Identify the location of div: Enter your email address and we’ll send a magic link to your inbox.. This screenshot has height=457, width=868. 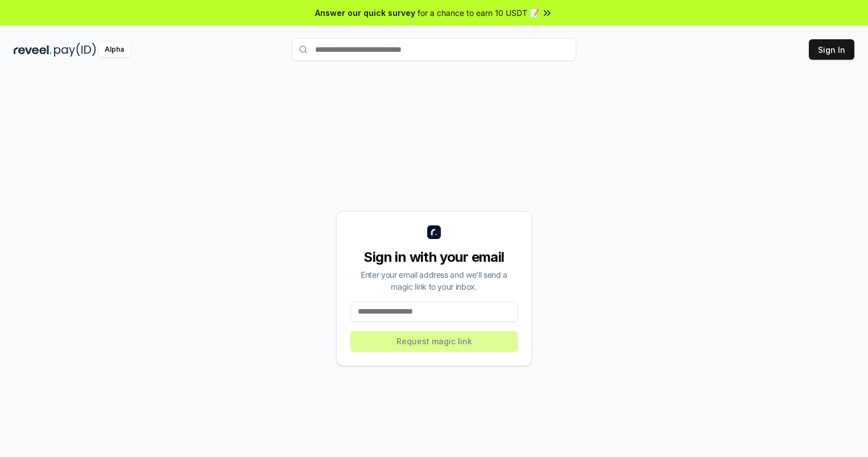
(434, 281).